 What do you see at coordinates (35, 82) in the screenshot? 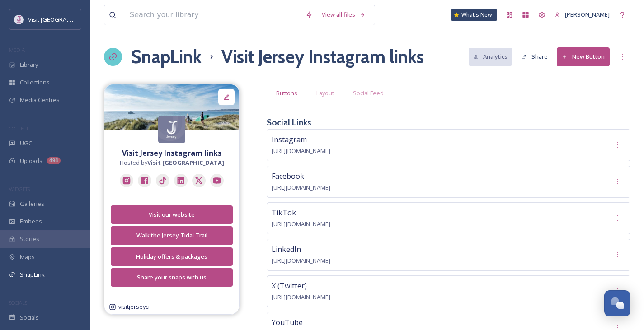
I see `span: Collections` at bounding box center [35, 82].